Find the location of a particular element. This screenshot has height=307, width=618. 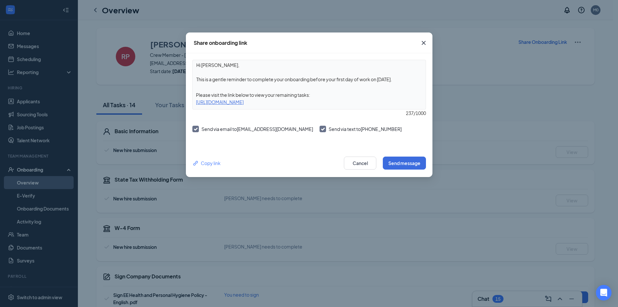

button: Cancel is located at coordinates (360, 163).